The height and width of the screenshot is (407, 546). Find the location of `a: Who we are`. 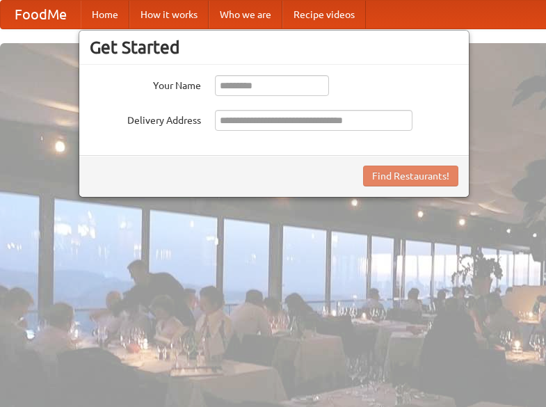

a: Who we are is located at coordinates (246, 15).